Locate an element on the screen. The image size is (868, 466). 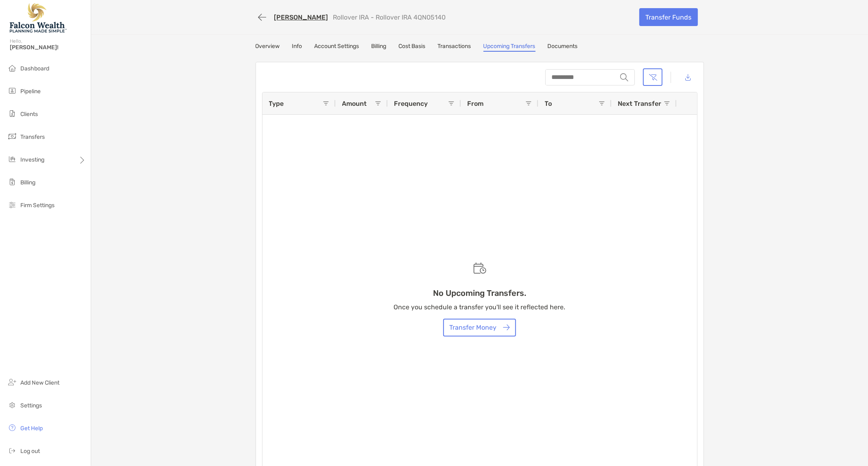
span: Dashboard is located at coordinates (34, 69).